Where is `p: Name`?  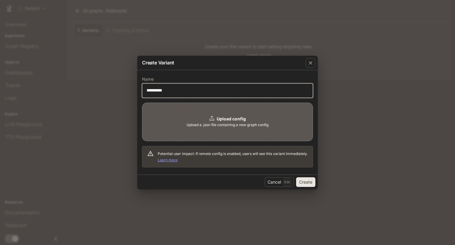 p: Name is located at coordinates (148, 79).